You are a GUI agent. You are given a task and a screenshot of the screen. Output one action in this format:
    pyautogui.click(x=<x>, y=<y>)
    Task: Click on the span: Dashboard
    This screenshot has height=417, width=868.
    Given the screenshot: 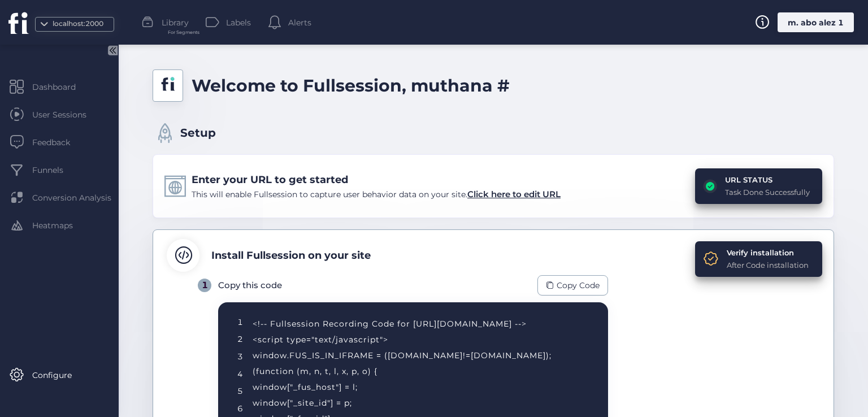 What is the action you would take?
    pyautogui.click(x=62, y=87)
    